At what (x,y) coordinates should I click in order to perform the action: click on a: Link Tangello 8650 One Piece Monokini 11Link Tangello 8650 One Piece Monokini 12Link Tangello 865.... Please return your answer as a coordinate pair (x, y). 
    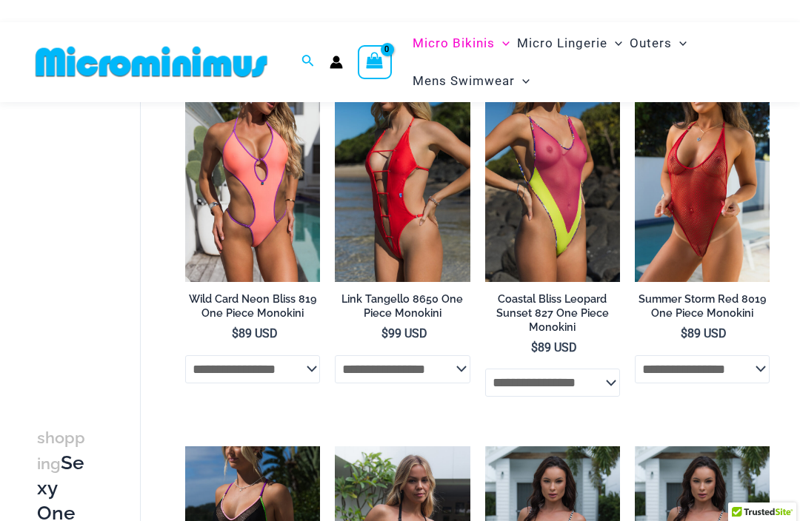
    Looking at the image, I should click on (402, 180).